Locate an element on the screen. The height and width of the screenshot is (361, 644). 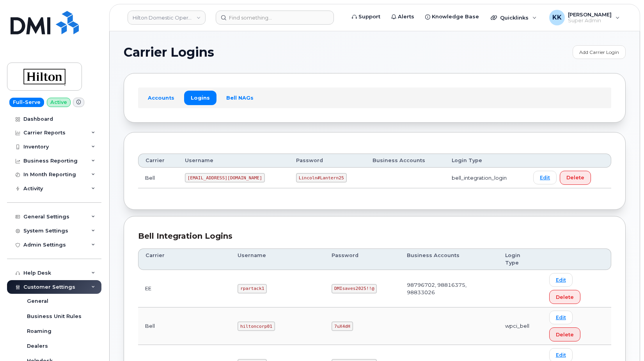
td: EE is located at coordinates (184, 289).